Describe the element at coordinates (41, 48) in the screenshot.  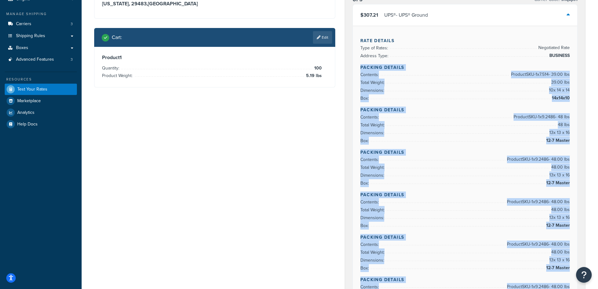
I see `li: Boxes` at that location.